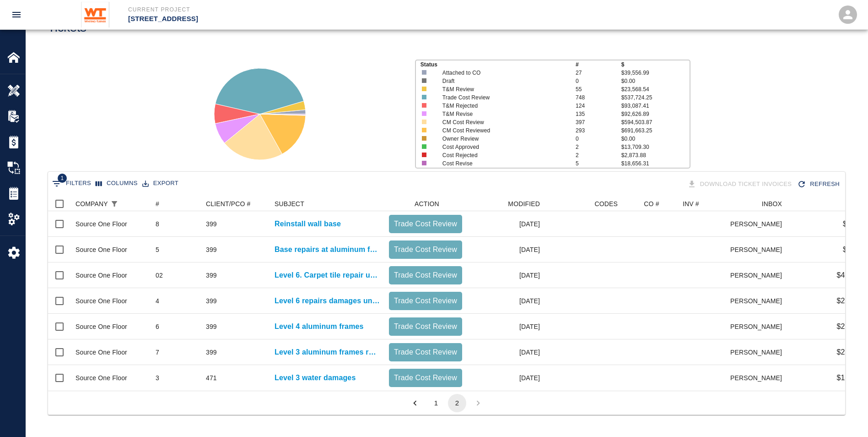  Describe the element at coordinates (157, 378) in the screenshot. I see `div: 3` at that location.